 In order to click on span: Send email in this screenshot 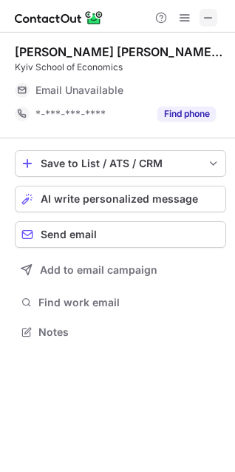, I will do `click(69, 234)`.